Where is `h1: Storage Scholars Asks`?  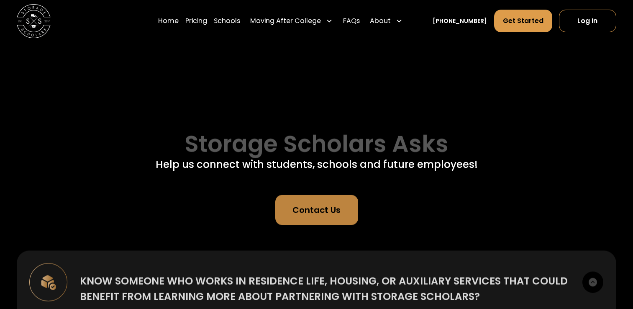
h1: Storage Scholars Asks is located at coordinates (317, 144).